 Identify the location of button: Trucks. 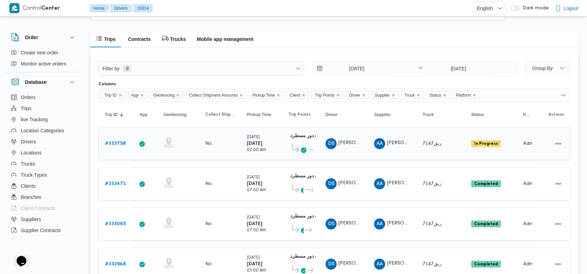
(44, 164).